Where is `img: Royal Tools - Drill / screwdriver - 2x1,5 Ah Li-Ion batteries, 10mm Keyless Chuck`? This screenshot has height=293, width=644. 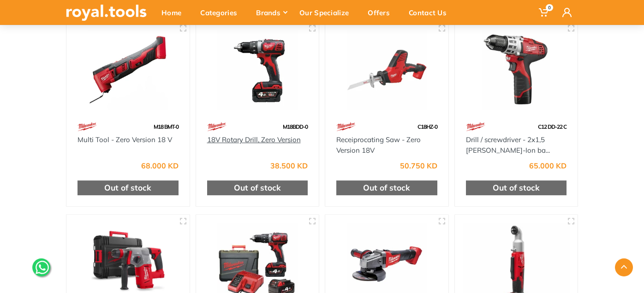
img: Royal Tools - Drill / screwdriver - 2x1,5 Ah Li-Ion batteries, 10mm Keyless Chuck is located at coordinates (516, 69).